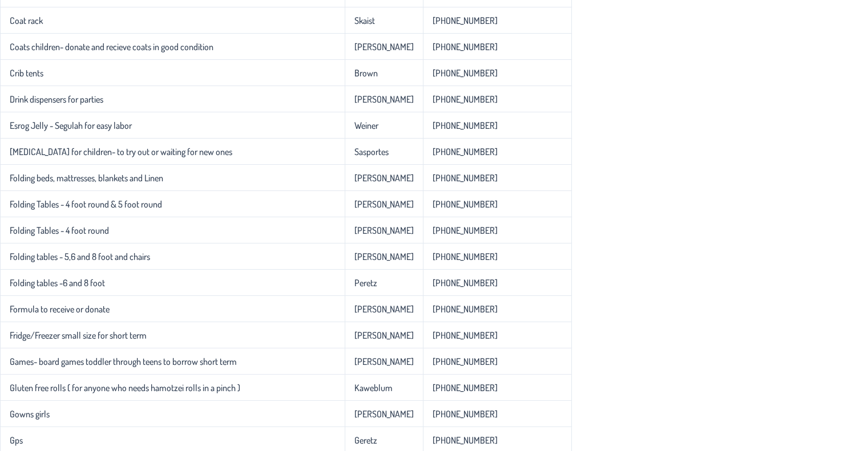 This screenshot has height=451, width=868. What do you see at coordinates (57, 99) in the screenshot?
I see `p-celleditor: Drink dispensers for parties` at bounding box center [57, 99].